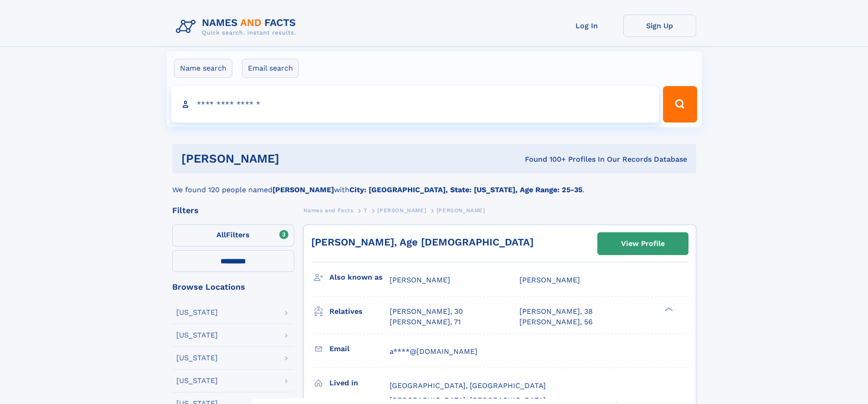 The width and height of the screenshot is (868, 404). I want to click on h3: Lived in, so click(359, 383).